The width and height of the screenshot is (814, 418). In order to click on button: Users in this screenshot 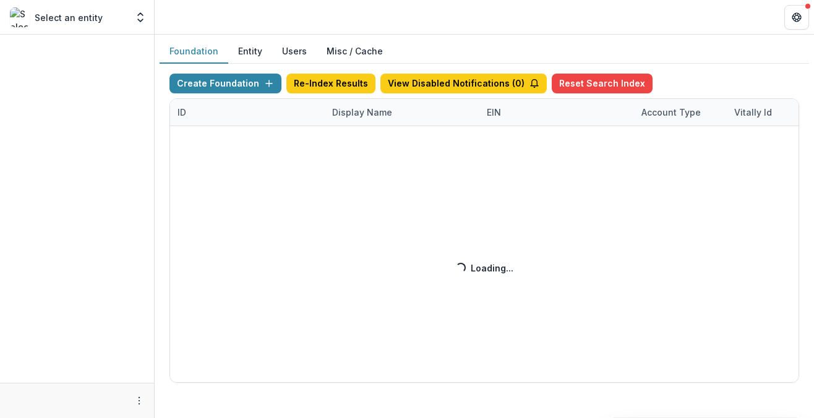, I will do `click(294, 51)`.